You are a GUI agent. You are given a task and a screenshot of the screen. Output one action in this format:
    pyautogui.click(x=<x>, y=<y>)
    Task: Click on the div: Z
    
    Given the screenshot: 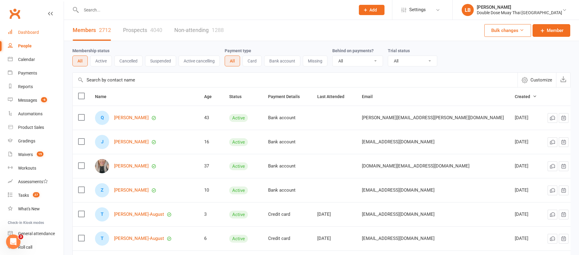 What is the action you would take?
    pyautogui.click(x=102, y=190)
    